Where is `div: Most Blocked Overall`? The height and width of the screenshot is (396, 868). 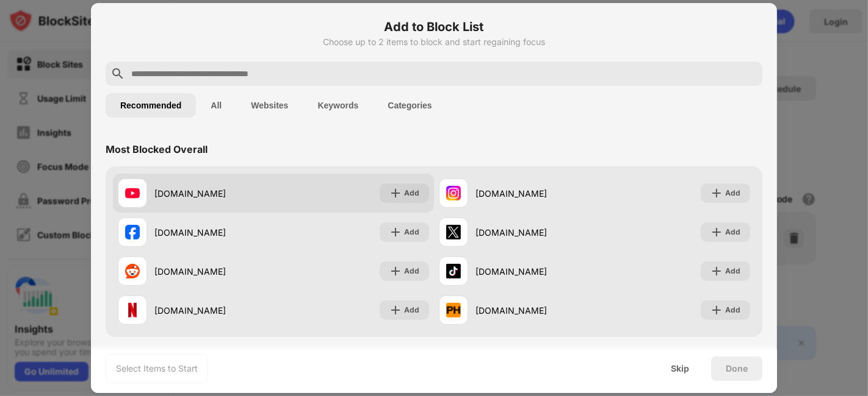 div: Most Blocked Overall is located at coordinates (156, 150).